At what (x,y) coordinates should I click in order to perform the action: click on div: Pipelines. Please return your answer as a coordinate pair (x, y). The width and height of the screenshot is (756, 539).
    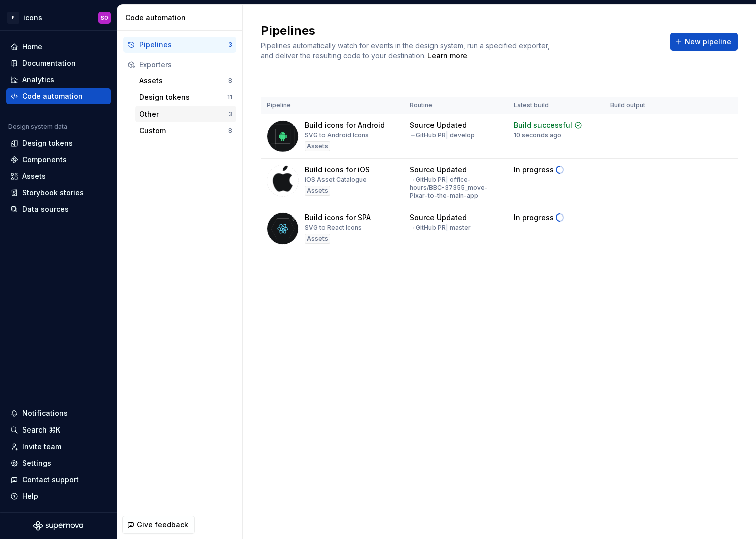
    Looking at the image, I should click on (184, 45).